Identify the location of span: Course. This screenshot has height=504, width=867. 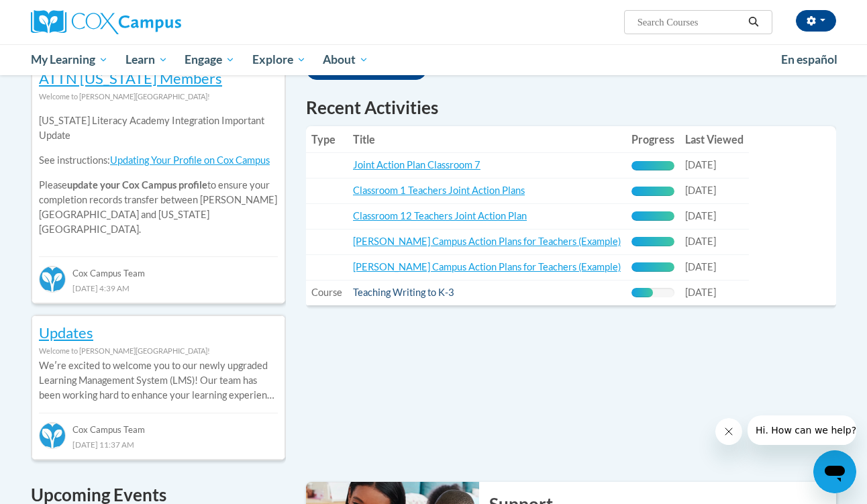
(327, 292).